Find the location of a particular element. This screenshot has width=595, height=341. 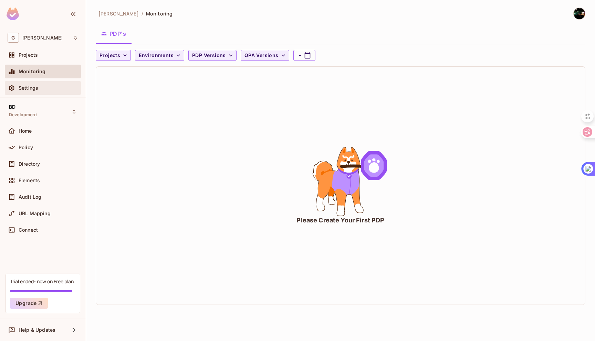

button: Environments is located at coordinates (159, 55).